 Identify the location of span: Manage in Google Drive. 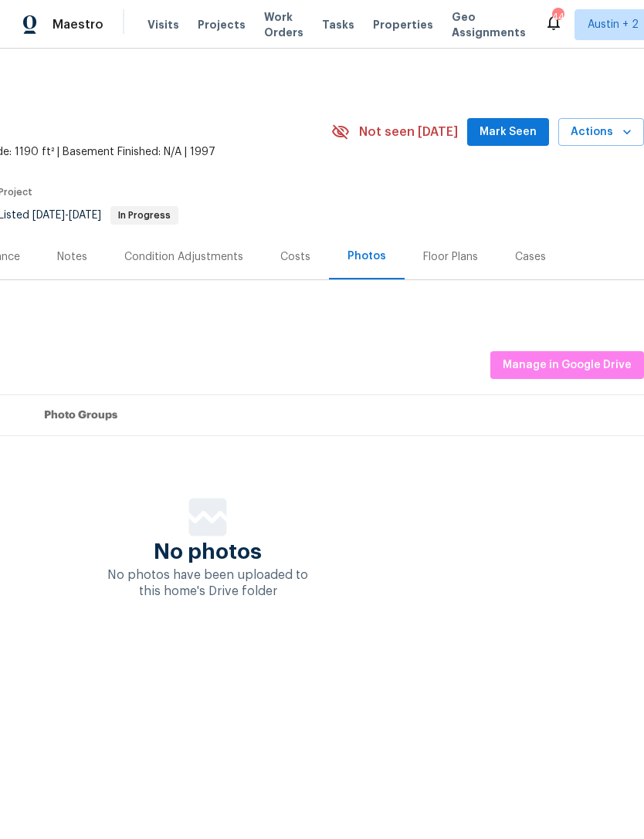
(567, 365).